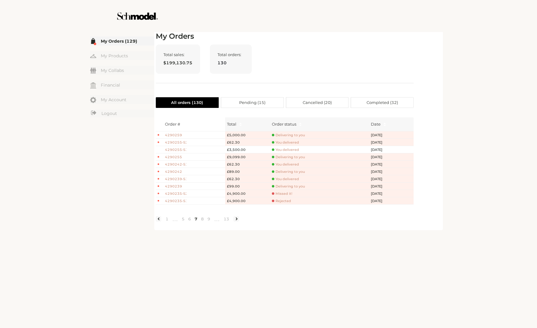  I want to click on li: 7, so click(196, 219).